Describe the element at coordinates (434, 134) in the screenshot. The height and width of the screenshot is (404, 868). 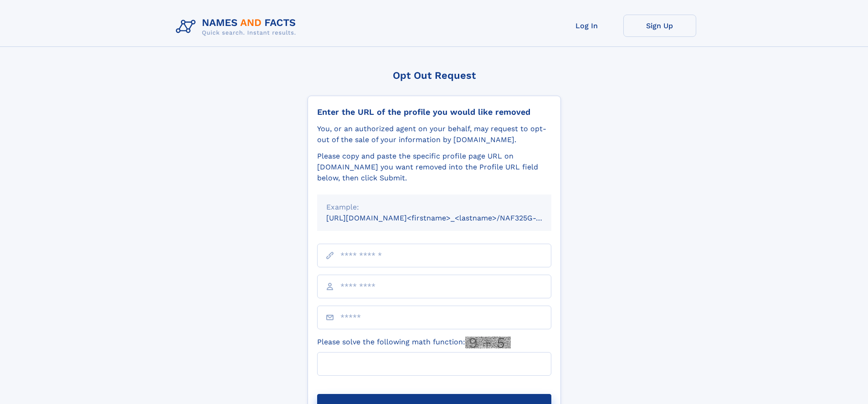
I see `div: You, or an authorized agent on your behalf, may request to opt-out of the sale of your informatio...` at that location.